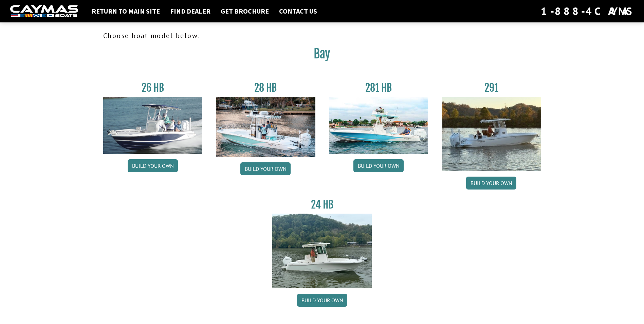 The height and width of the screenshot is (324, 644). What do you see at coordinates (491, 88) in the screenshot?
I see `h3: 291` at bounding box center [491, 88].